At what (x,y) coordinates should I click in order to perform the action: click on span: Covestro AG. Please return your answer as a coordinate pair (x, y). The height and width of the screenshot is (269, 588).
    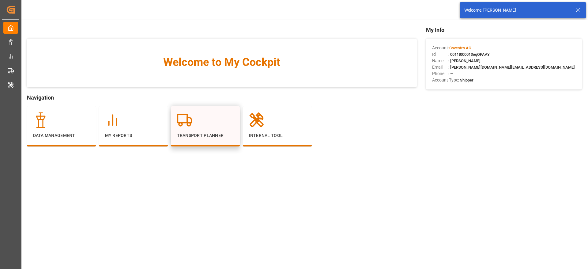
    Looking at the image, I should click on (460, 48).